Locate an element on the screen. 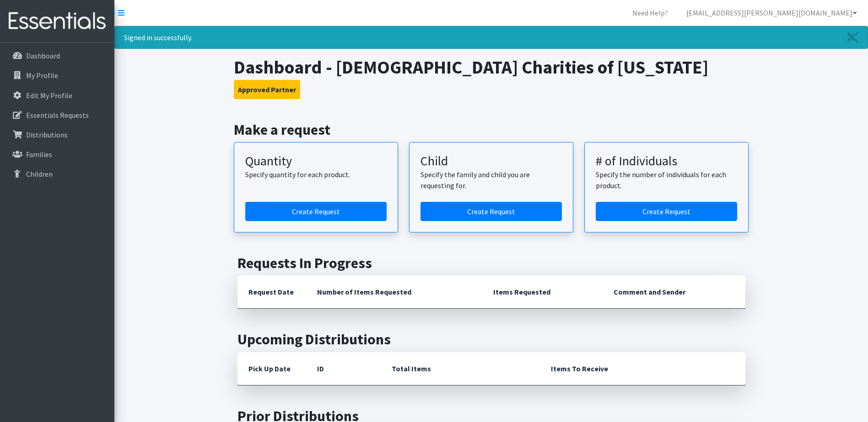 The image size is (868, 422). a: Dashboard is located at coordinates (57, 56).